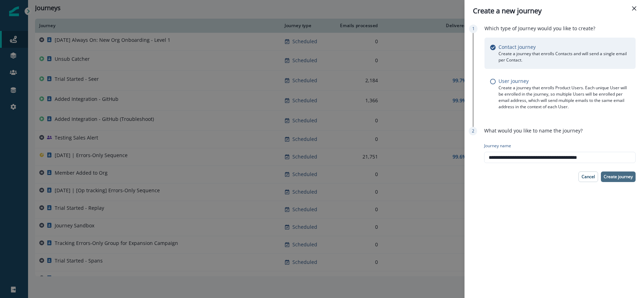  What do you see at coordinates (473, 131) in the screenshot?
I see `p: 2` at bounding box center [473, 131].